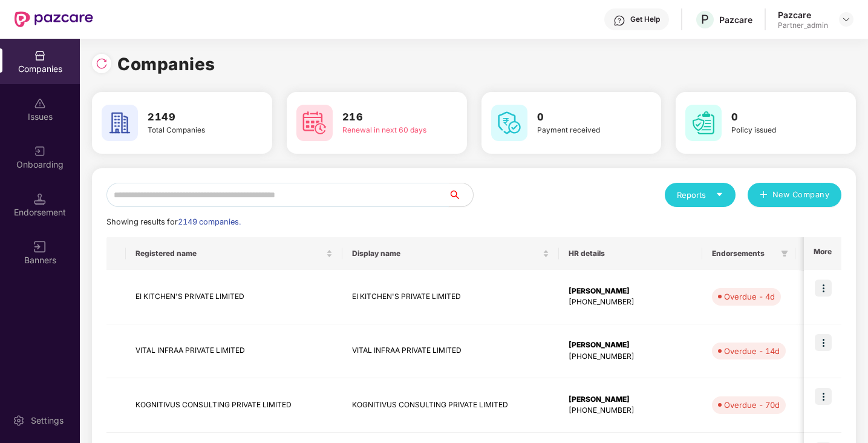 The width and height of the screenshot is (868, 443). What do you see at coordinates (229, 253) in the screenshot?
I see `span: Registered name` at bounding box center [229, 253].